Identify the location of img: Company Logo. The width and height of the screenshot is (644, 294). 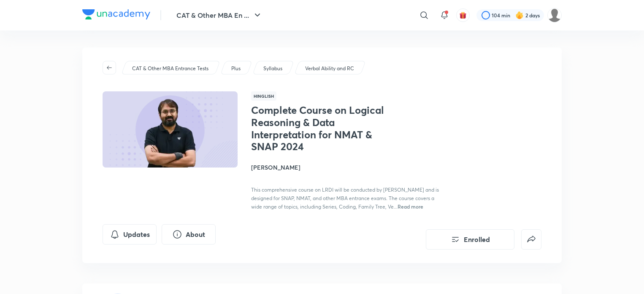
(116, 15).